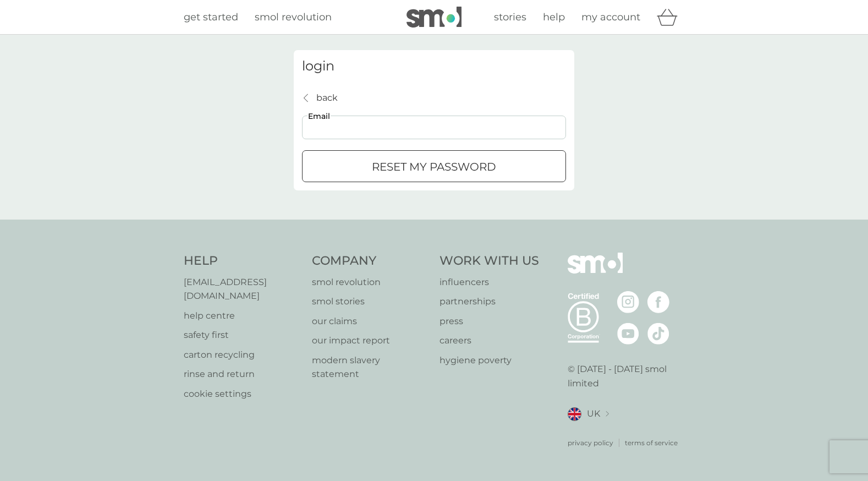 Image resolution: width=868 pixels, height=481 pixels. Describe the element at coordinates (489, 302) in the screenshot. I see `p: partnerships` at that location.